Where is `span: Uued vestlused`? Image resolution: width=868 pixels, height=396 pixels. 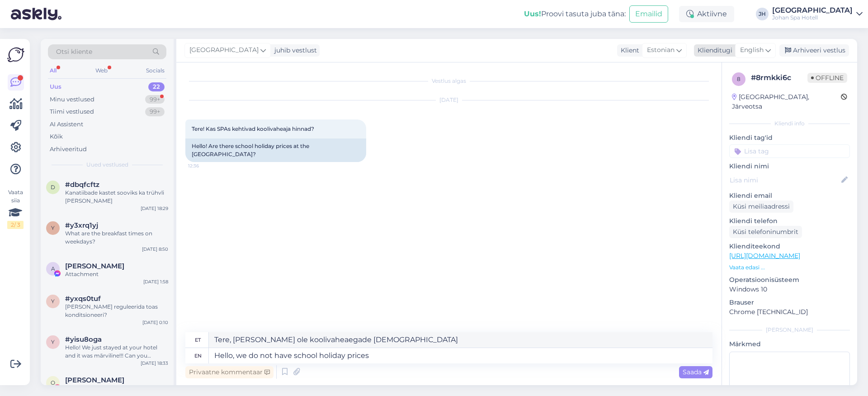 span: Uued vestlused is located at coordinates (107, 164).